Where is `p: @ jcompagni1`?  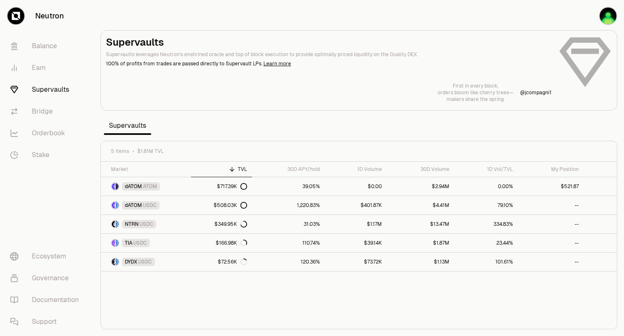 p: @ jcompagni1 is located at coordinates (536, 93).